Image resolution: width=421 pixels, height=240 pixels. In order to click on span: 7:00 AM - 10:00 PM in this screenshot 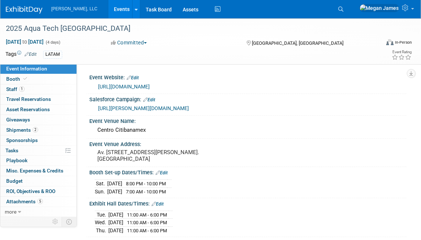, I will do `click(146, 191)`.